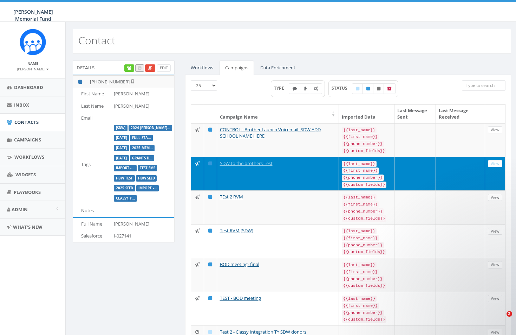 The image size is (516, 335). I want to click on td: Salesforce, so click(92, 235).